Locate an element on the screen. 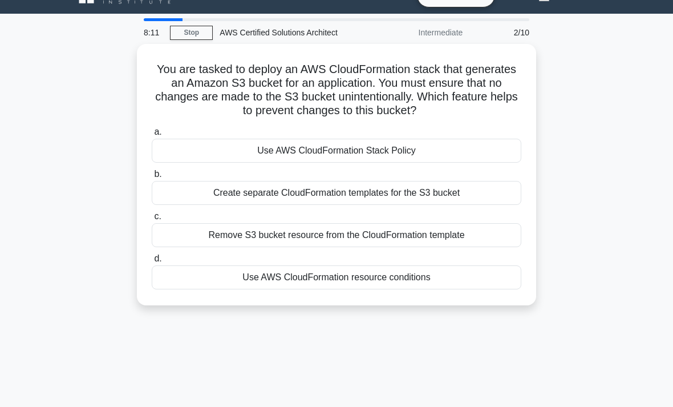 Image resolution: width=673 pixels, height=407 pixels. div: AWS Certified Solutions Architect is located at coordinates (291, 33).